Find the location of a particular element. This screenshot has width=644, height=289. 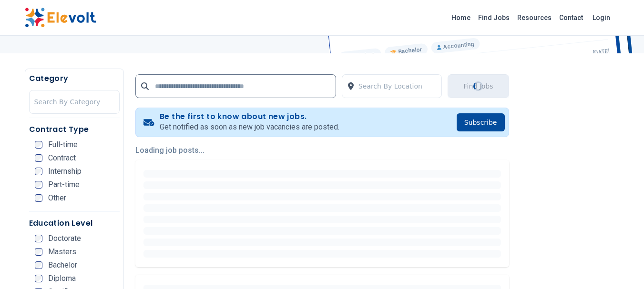

span: Doctorate is located at coordinates (64, 238).